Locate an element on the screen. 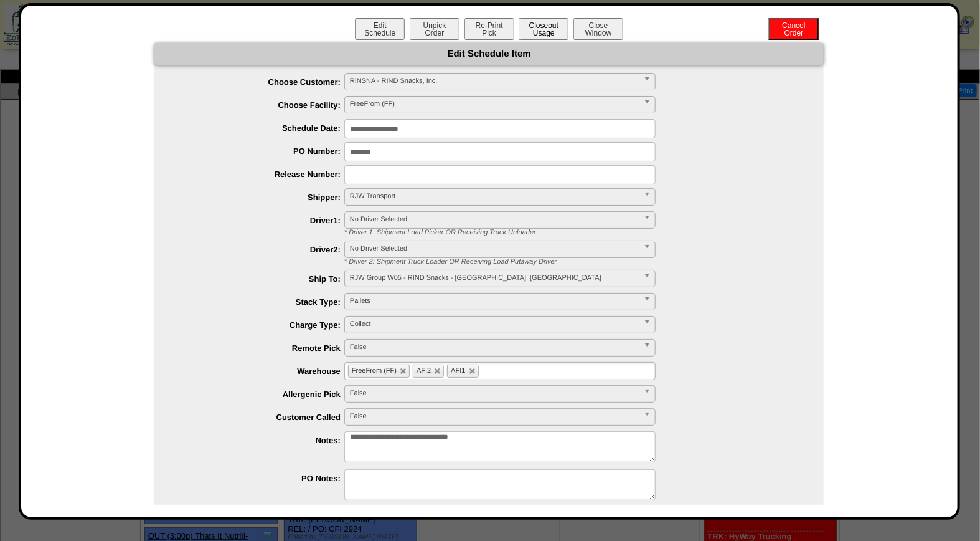 This screenshot has width=980, height=541. label: Choose Customer: is located at coordinates (261, 81).